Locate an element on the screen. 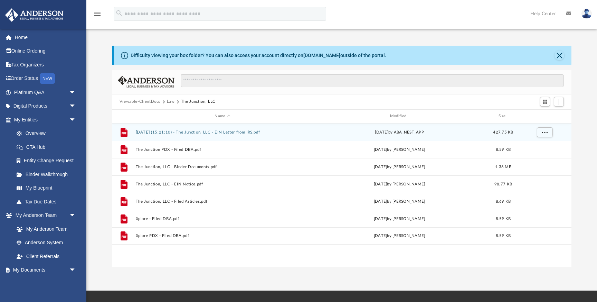 The image size is (597, 302). a: My Anderson Teamarrow_drop_down is located at coordinates (44, 215).